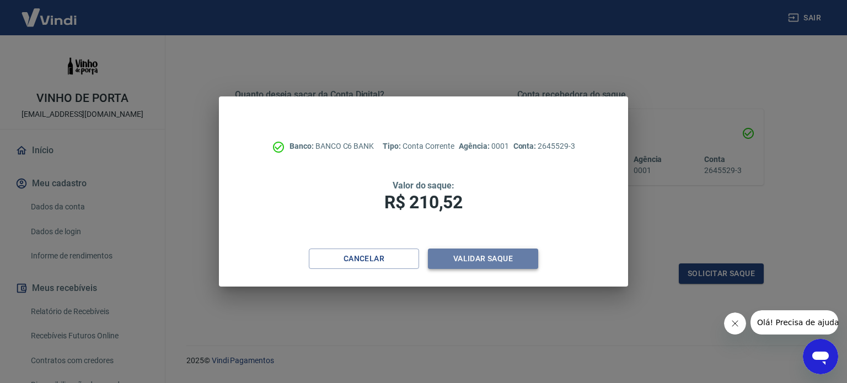  What do you see at coordinates (50, 12) in the screenshot?
I see `span: Olá! Precisa de ajuda?` at bounding box center [50, 12].